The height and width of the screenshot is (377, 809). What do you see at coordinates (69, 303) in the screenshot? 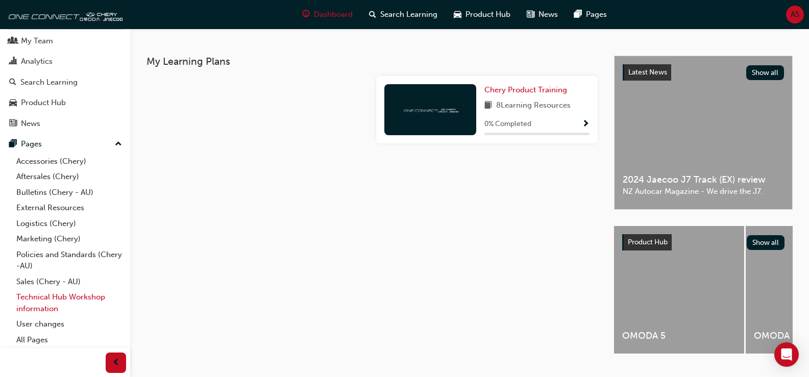
I see `a: Technical Hub Workshop information` at bounding box center [69, 303].